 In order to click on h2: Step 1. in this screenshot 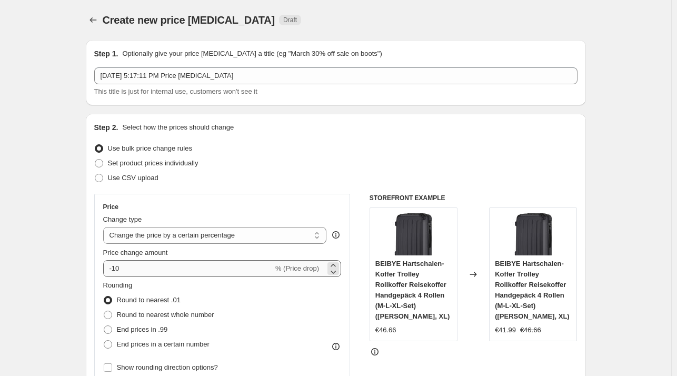, I will do `click(106, 54)`.